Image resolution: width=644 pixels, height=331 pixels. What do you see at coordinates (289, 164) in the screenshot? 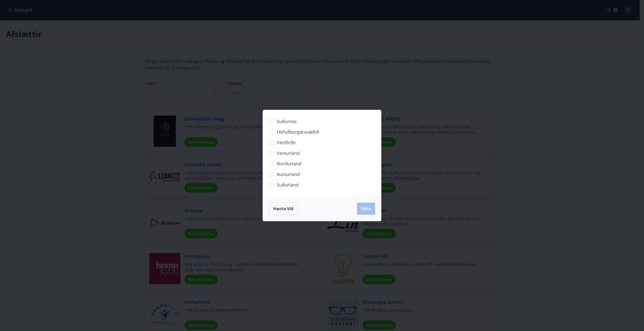
I see `span: Norðurland` at bounding box center [289, 164].